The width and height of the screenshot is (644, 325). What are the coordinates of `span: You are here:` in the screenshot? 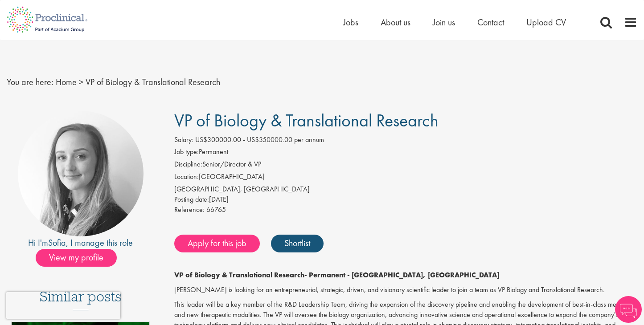 It's located at (30, 82).